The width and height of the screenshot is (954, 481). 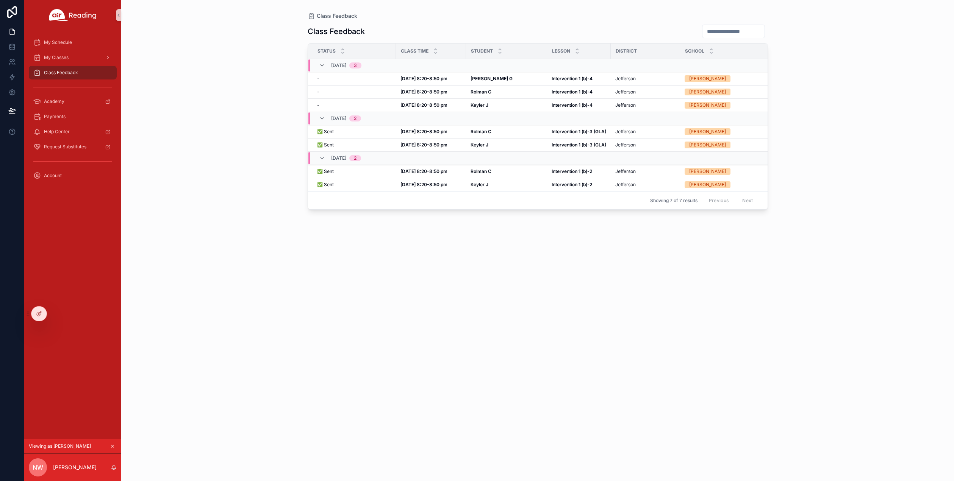 I want to click on span: Status, so click(x=326, y=51).